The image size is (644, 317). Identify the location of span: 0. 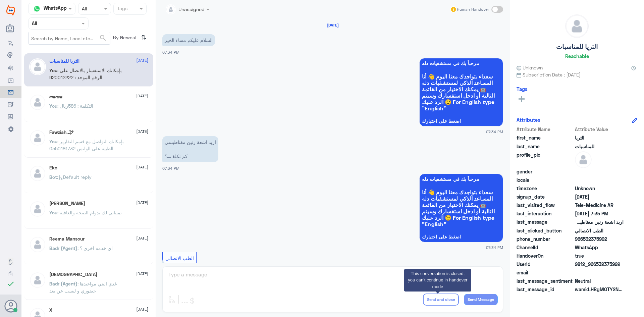
(599, 280).